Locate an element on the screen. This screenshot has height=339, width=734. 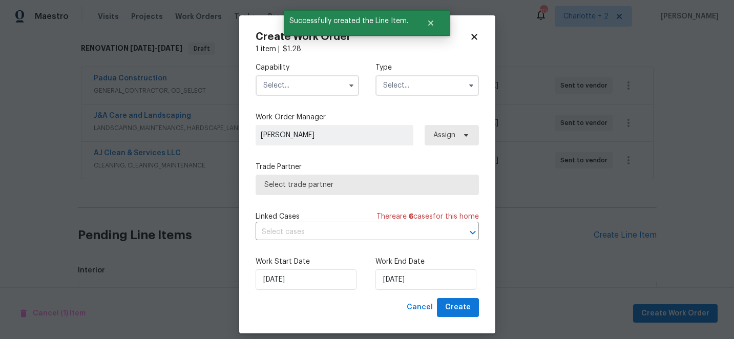
span: Assign is located at coordinates (444, 135).